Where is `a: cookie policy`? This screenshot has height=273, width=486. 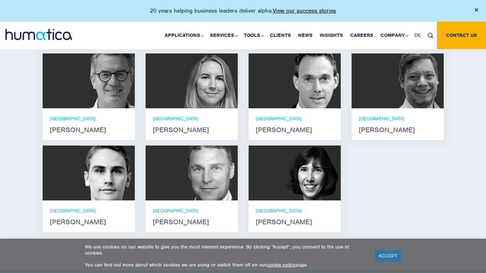 a: cookie policy is located at coordinates (281, 265).